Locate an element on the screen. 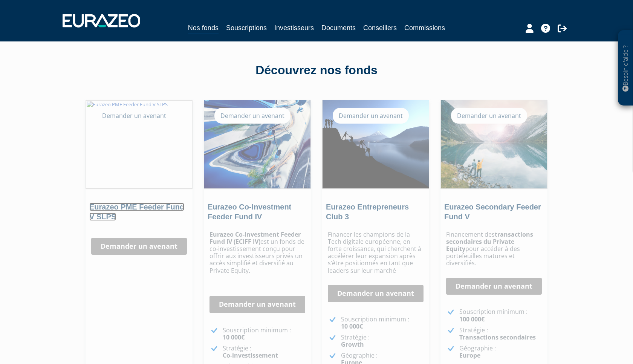 This screenshot has width=633, height=364. a: Eurazeo PME Feeder Fund V SLPS is located at coordinates (137, 212).